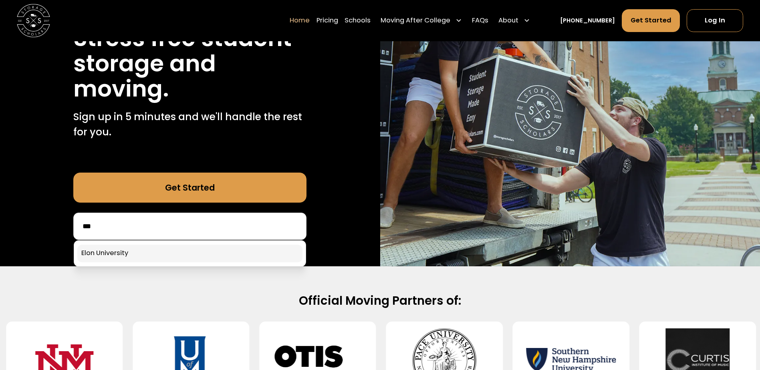  What do you see at coordinates (357, 21) in the screenshot?
I see `a: Schools` at bounding box center [357, 21].